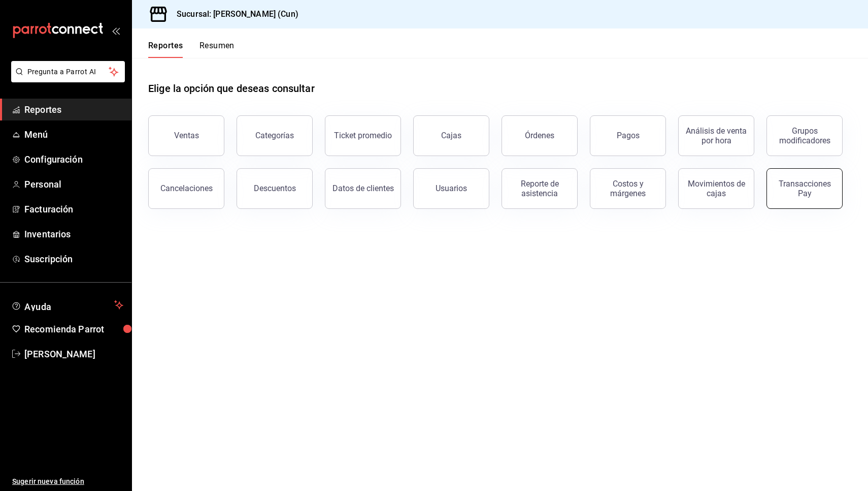 Image resolution: width=868 pixels, height=491 pixels. I want to click on span: Sugerir nueva función, so click(68, 481).